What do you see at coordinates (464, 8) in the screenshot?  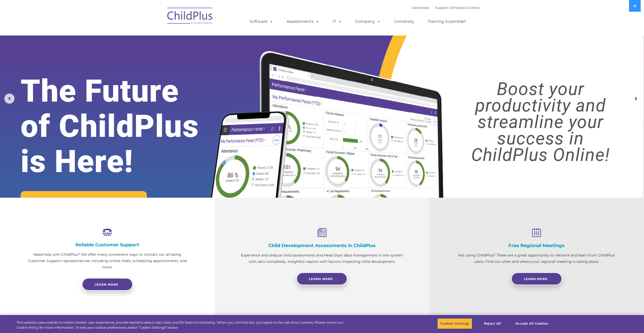 I see `a: Schedule A Demo` at bounding box center [464, 8].